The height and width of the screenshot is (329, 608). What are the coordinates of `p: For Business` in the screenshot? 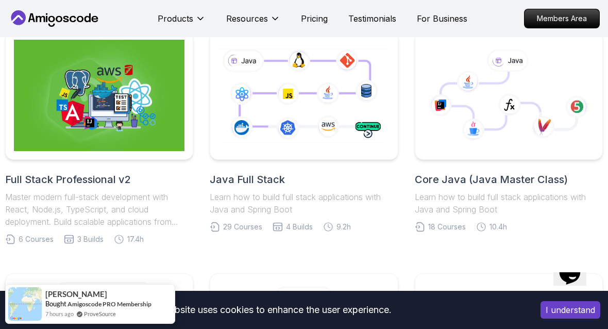 It's located at (442, 19).